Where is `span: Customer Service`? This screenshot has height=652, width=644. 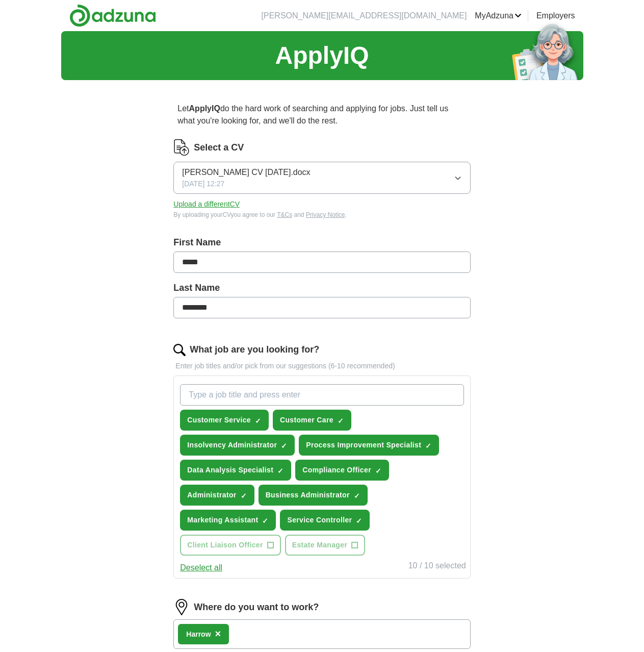
span: Customer Service is located at coordinates (219, 420).